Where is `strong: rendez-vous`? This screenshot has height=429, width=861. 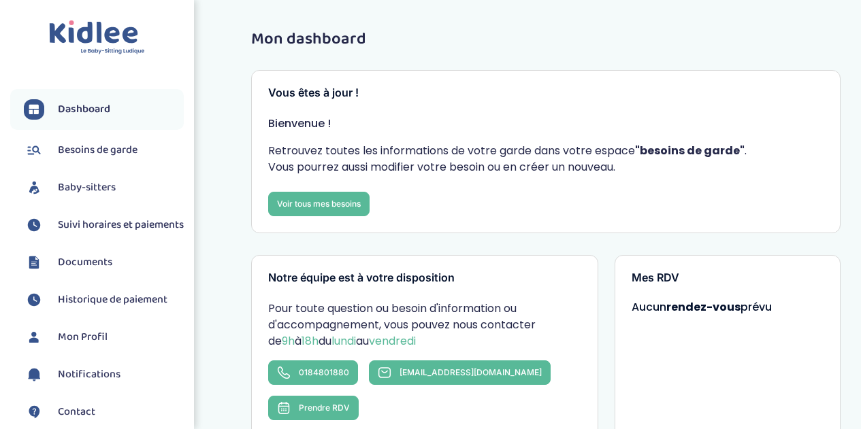
strong: rendez-vous is located at coordinates (703, 307).